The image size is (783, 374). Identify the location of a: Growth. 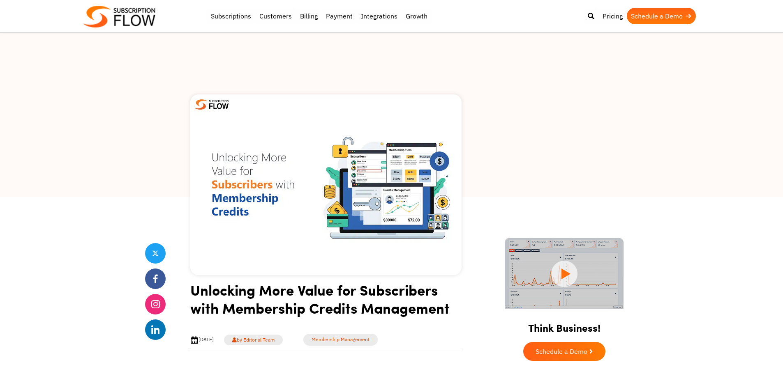
(416, 16).